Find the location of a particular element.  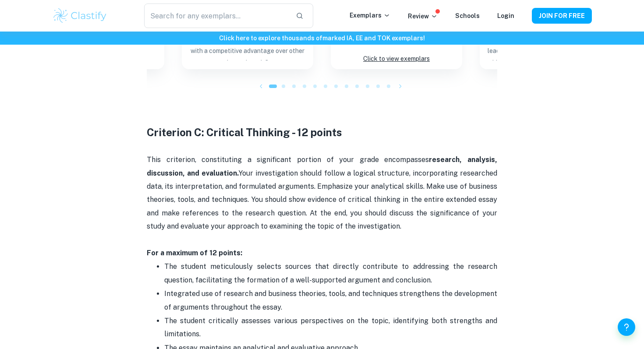

p: The student critically assesses various perspectives on the topic, identifying both strengths and... is located at coordinates (331, 328).